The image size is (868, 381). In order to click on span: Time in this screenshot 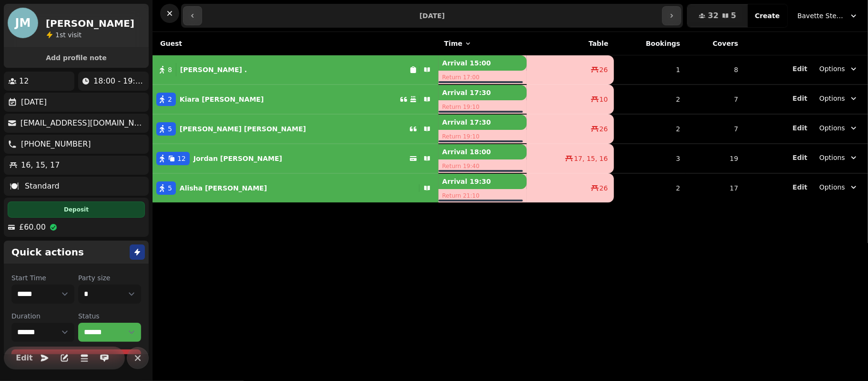, I will do `click(454, 44)`.